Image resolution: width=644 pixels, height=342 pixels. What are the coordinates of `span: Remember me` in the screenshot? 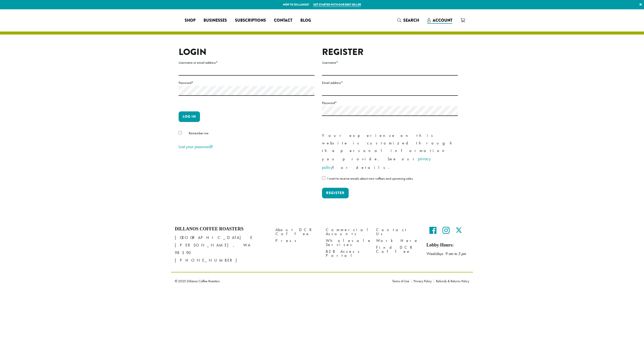 It's located at (199, 133).